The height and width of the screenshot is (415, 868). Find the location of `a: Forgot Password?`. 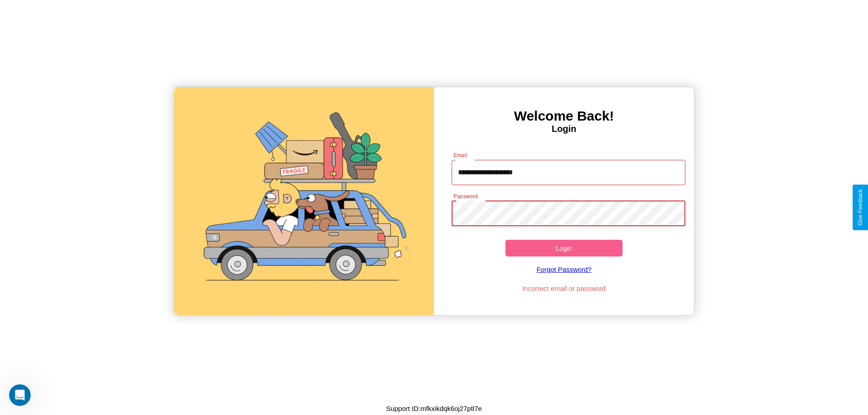

a: Forgot Password? is located at coordinates (564, 269).